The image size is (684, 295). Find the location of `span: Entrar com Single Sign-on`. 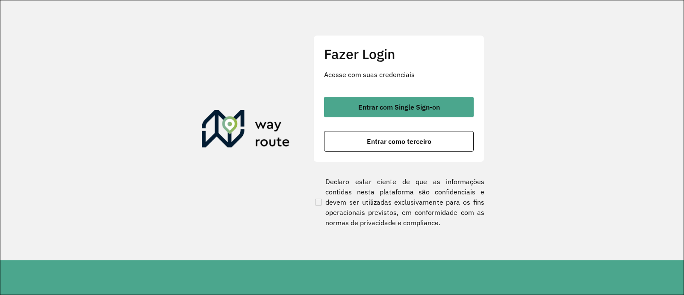

span: Entrar com Single Sign-on is located at coordinates (399, 107).